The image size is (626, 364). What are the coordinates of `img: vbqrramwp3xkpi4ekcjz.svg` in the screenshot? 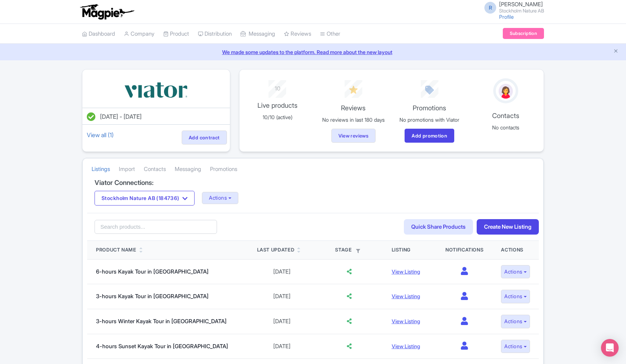 It's located at (156, 90).